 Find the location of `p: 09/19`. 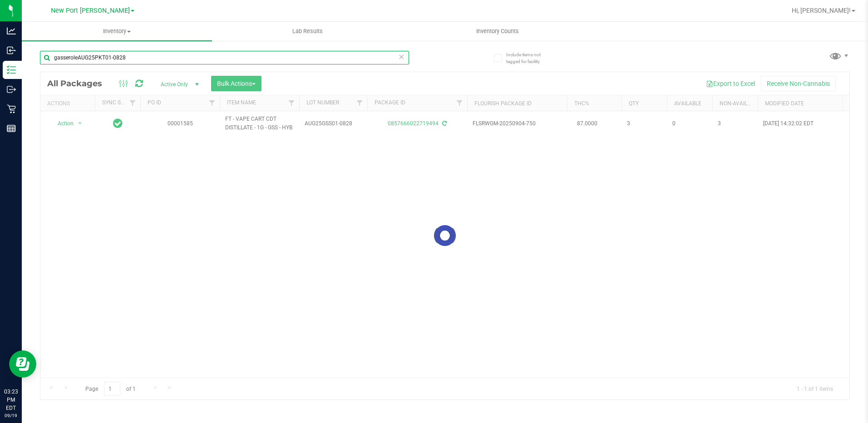

p: 09/19 is located at coordinates (11, 415).